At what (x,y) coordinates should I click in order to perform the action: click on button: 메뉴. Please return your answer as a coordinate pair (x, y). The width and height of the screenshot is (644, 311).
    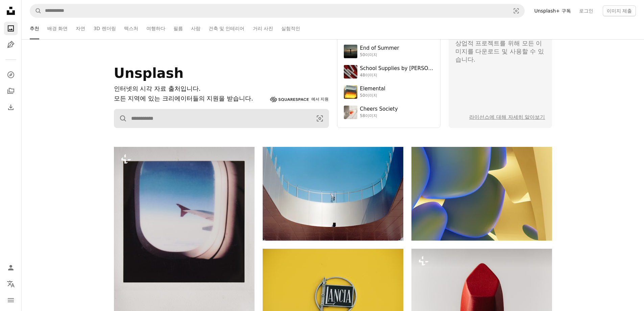
    Looking at the image, I should click on (11, 300).